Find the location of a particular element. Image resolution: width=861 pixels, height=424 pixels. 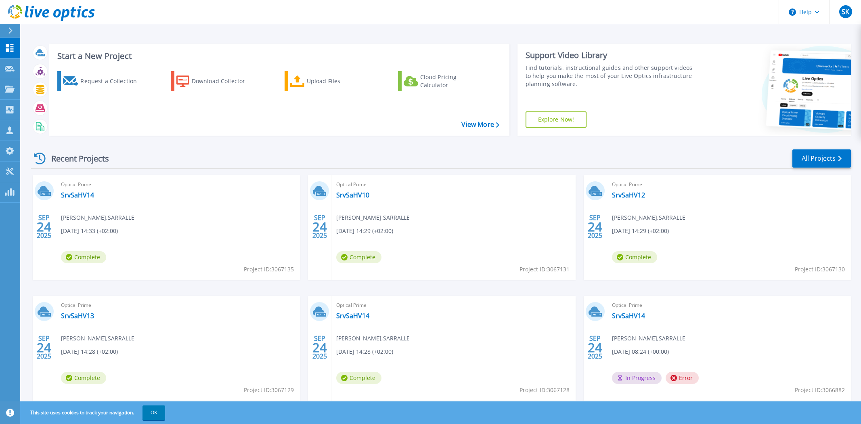

a: Upload Files is located at coordinates (329, 81).